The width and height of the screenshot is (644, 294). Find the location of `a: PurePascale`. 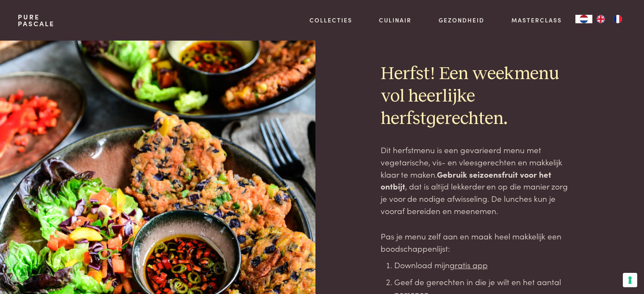

a: PurePascale is located at coordinates (36, 20).